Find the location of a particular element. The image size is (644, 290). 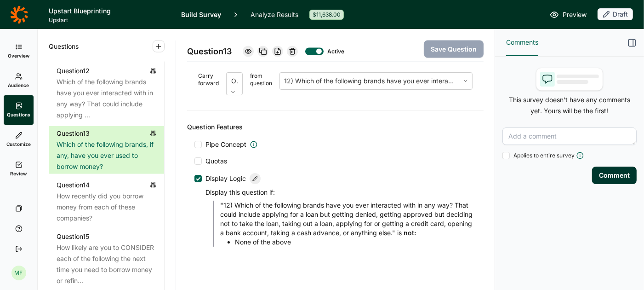

a: Question13Which of the following brands, if any, have you ever used to borrow money? is located at coordinates (106, 150).